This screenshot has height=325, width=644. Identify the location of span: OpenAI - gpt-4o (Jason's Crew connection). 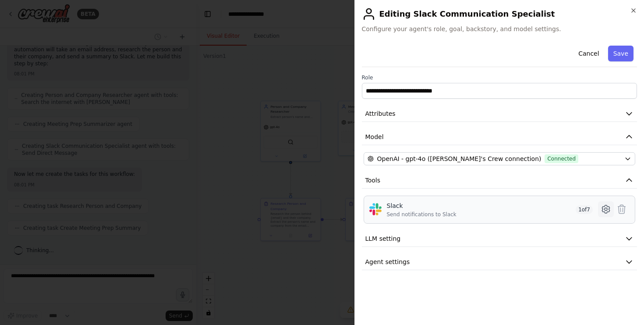
(458, 158).